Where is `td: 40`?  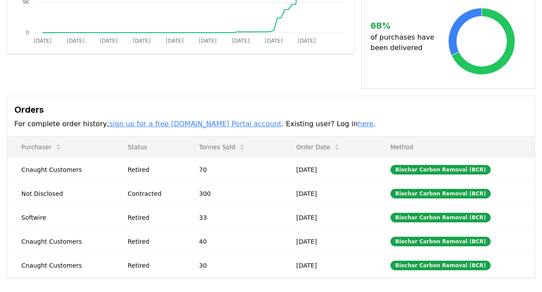
td: 40 is located at coordinates (233, 241).